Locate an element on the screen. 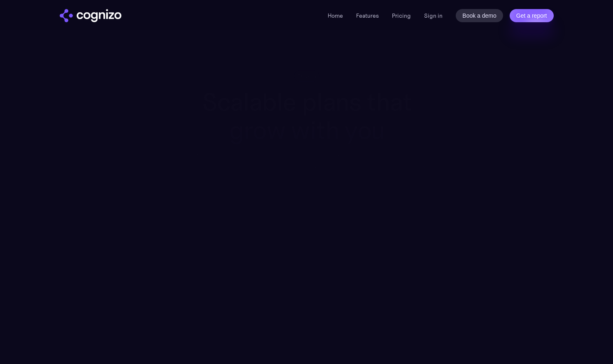 This screenshot has height=364, width=613. div: Pricing is located at coordinates (307, 76).